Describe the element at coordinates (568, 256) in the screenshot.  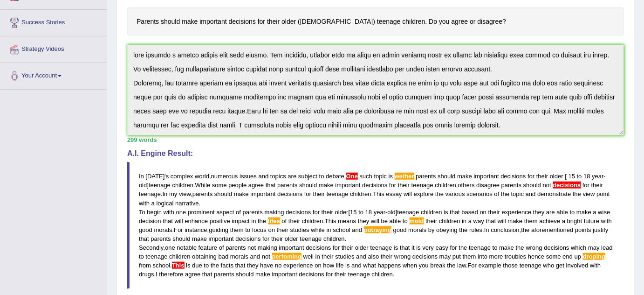
I see `span: end` at that location.